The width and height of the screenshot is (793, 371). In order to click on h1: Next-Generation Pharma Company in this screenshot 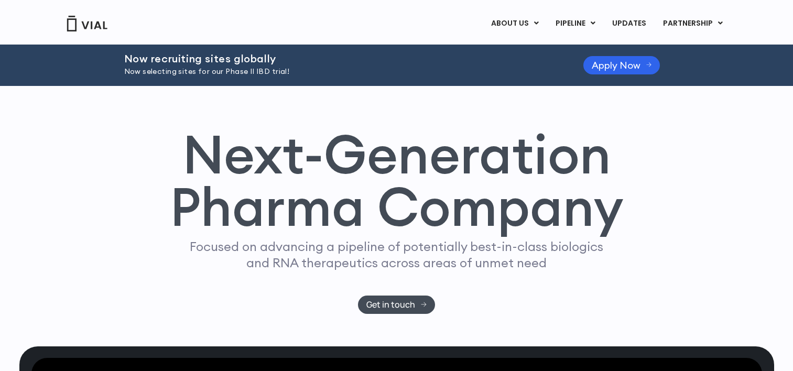, I will do `click(397, 181)`.